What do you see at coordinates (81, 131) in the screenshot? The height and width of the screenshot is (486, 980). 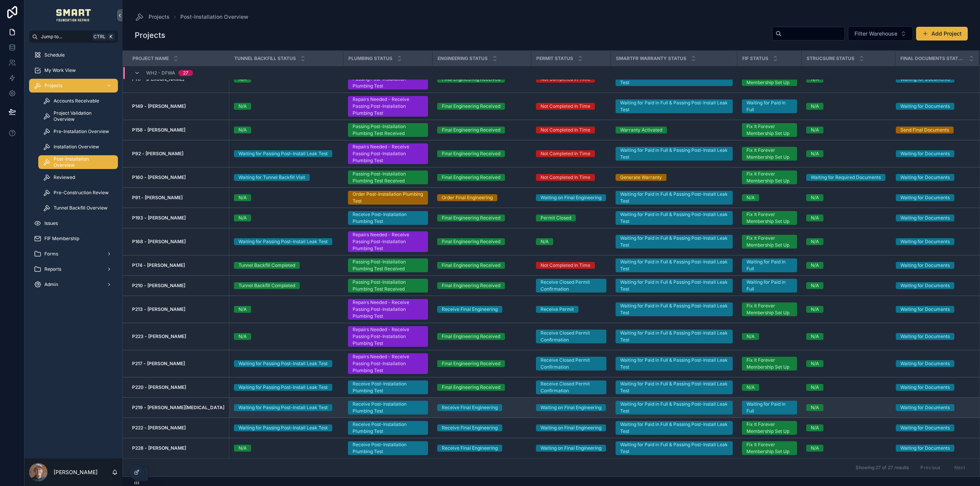 I see `span: Pre-Installation Overview` at bounding box center [81, 131].